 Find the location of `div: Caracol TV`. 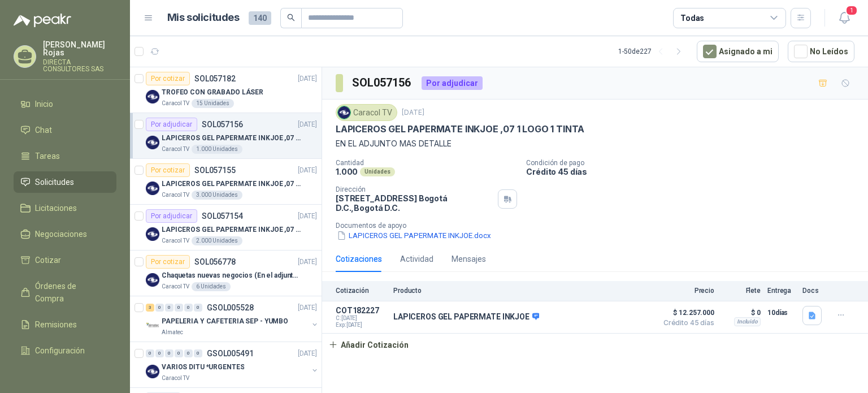

div: Caracol TV is located at coordinates (366, 113).